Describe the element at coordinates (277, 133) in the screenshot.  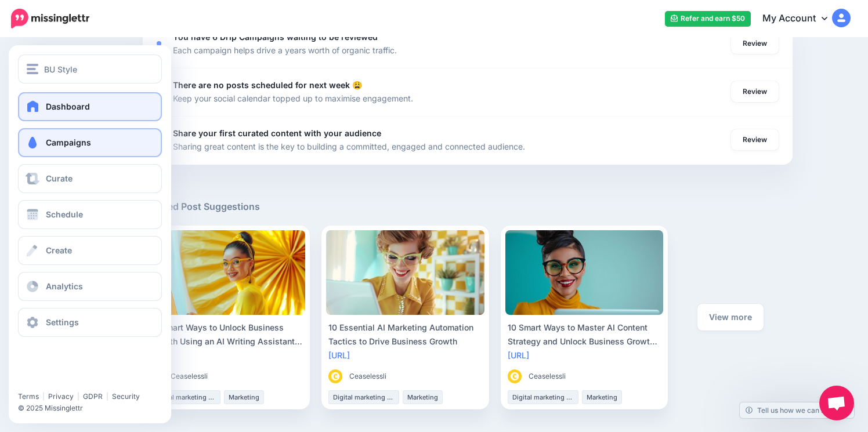
I see `b: Share your first curated content with your audience` at that location.